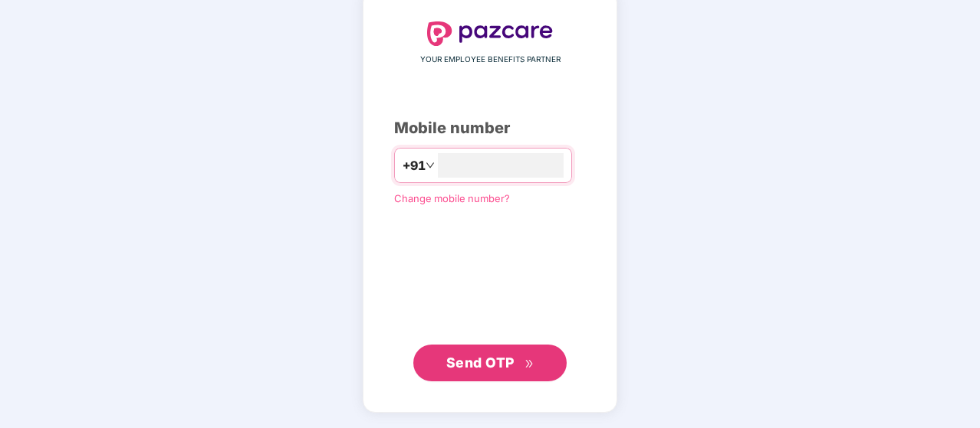 The image size is (980, 428). I want to click on span: Change mobile number?, so click(452, 199).